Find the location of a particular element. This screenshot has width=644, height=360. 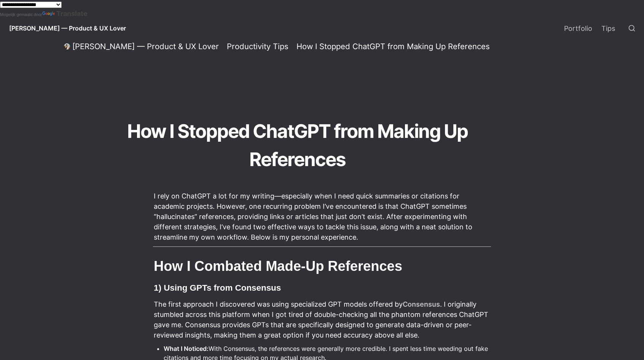

strong: What I Noticed: is located at coordinates (186, 348).